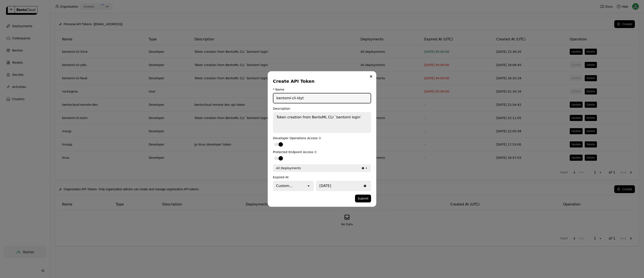 This screenshot has width=644, height=278. I want to click on div: All Deployments, so click(289, 168).